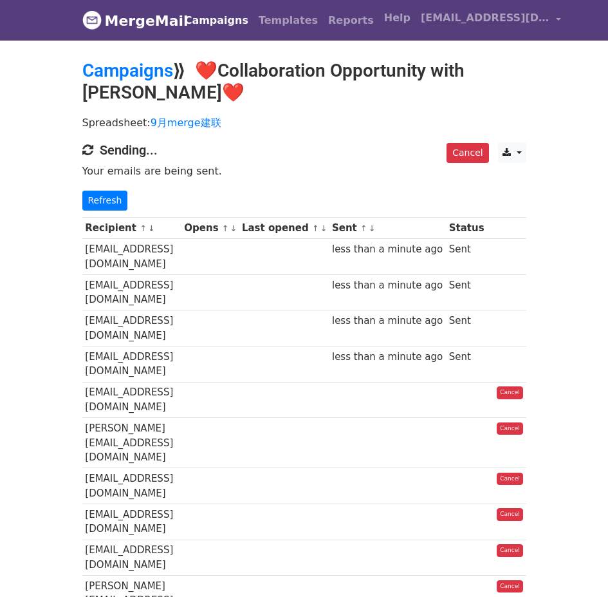 The width and height of the screenshot is (608, 597). I want to click on th: Recipient, so click(132, 228).